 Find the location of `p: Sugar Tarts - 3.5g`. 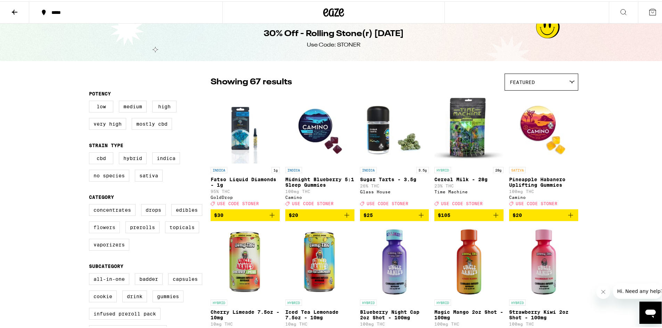

p: Sugar Tarts - 3.5g is located at coordinates (394, 178).